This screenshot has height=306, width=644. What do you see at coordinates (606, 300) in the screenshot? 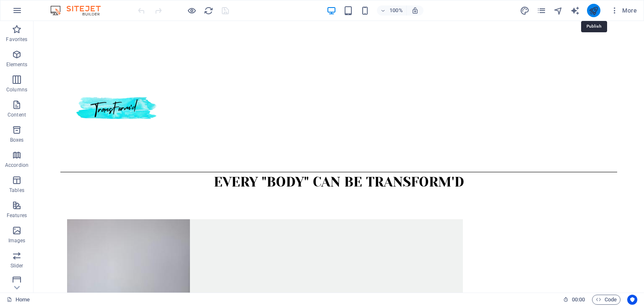
I see `span: Code` at bounding box center [606, 300].